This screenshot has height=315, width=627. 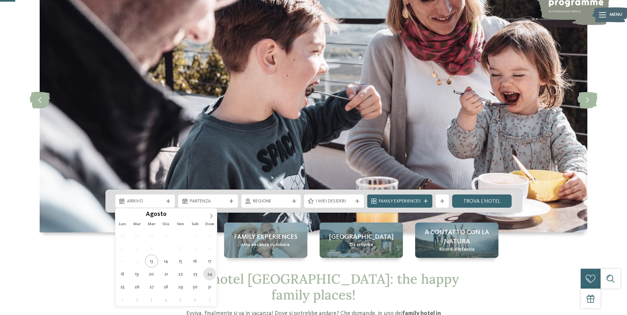 What do you see at coordinates (122, 261) in the screenshot?
I see `span: Agosto 11, 2025` at bounding box center [122, 261].